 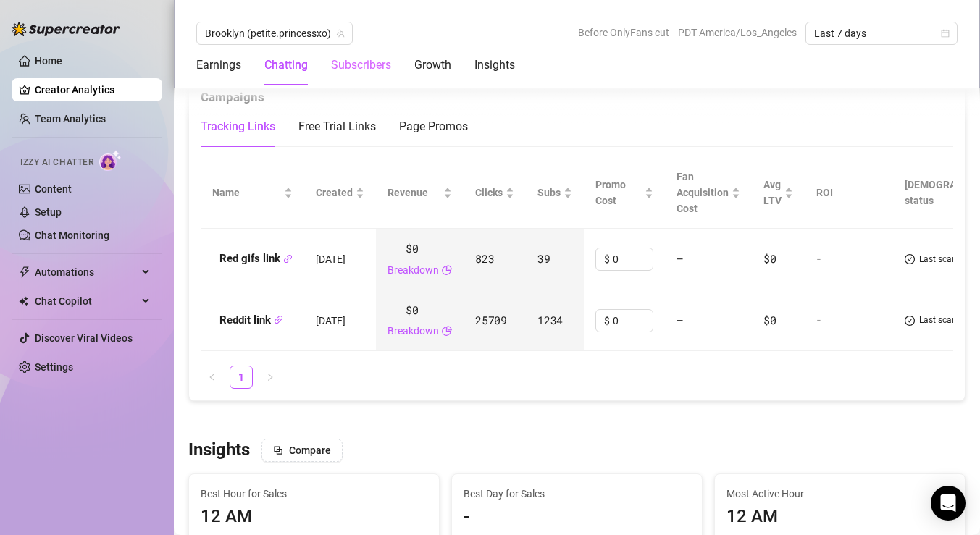 I want to click on span: thunderbolt, so click(x=24, y=272).